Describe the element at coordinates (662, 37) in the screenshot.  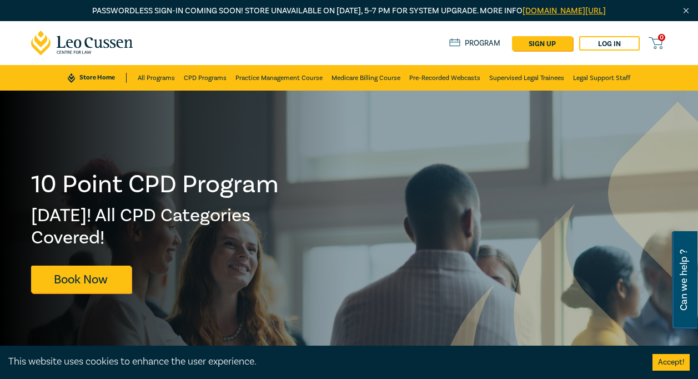
I see `span: 0` at that location.